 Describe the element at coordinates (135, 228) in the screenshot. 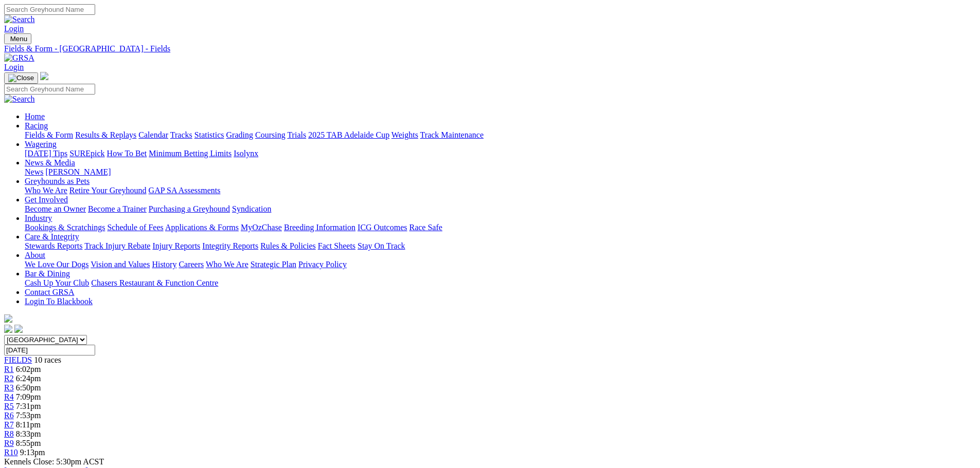

I see `a: Schedule of Fees` at that location.